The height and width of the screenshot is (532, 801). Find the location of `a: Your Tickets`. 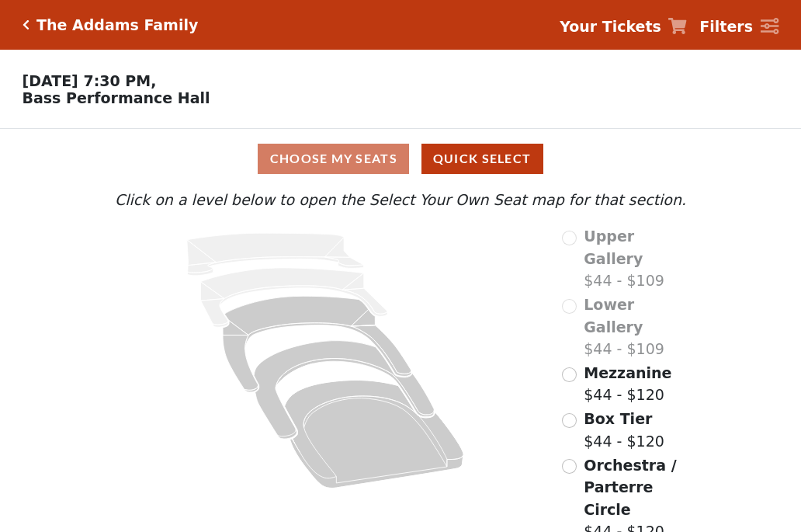

a: Your Tickets is located at coordinates (624, 27).